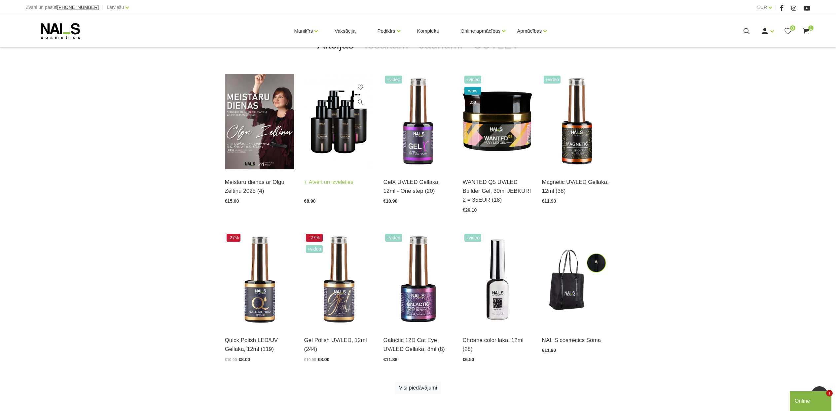  I want to click on a: Gels WANTED NAILS cosmetics tehniķu komanda ir radījusi gelu, kas ilgi jau ir katra meistara mekl..., so click(498, 122).